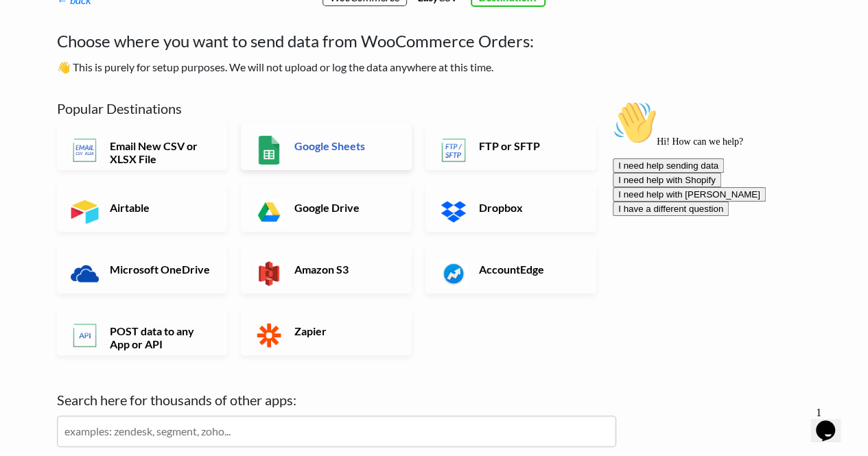 This screenshot has height=456, width=868. What do you see at coordinates (85, 150) in the screenshot?
I see `img: Email New CSV or XLSX File App & API` at bounding box center [85, 150].